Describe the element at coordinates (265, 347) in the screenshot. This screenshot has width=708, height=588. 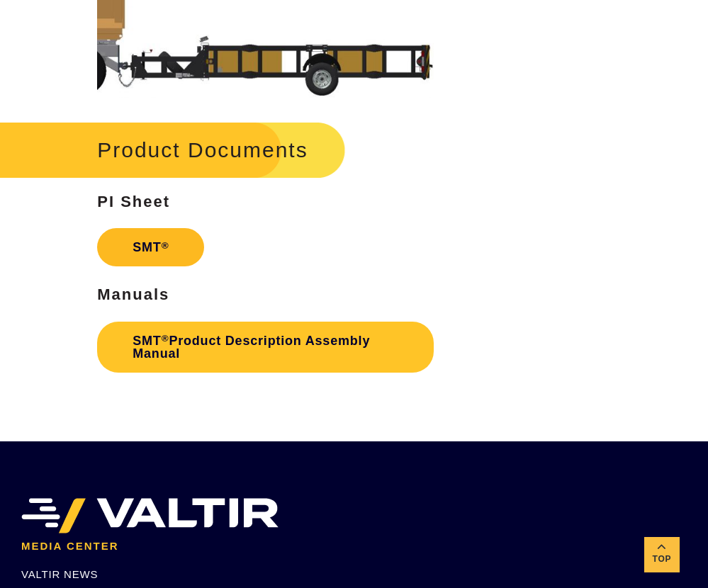
I see `a: SMT®Product Description Assembly Manual` at that location.